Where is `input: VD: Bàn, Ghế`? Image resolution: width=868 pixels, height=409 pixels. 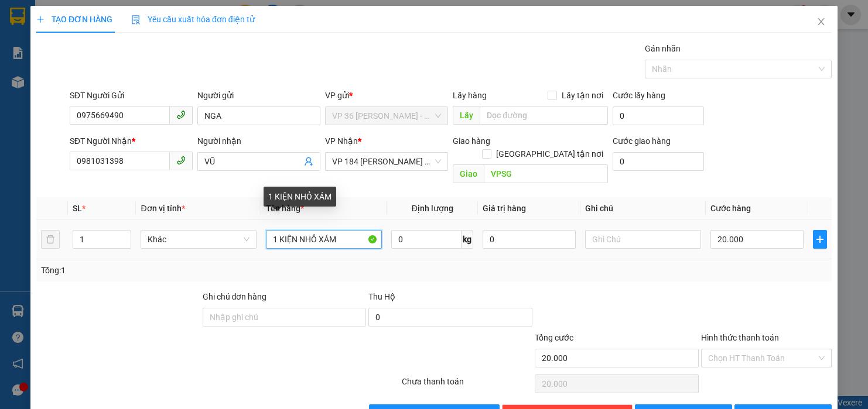 input: VD: Bàn, Ghế is located at coordinates (324, 239).